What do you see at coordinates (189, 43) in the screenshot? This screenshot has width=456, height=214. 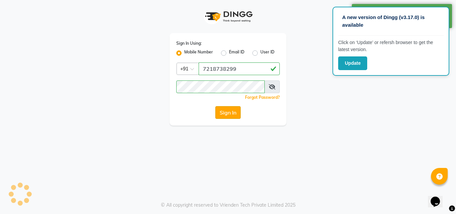 I see `label: Sign In Using:` at bounding box center [189, 43].